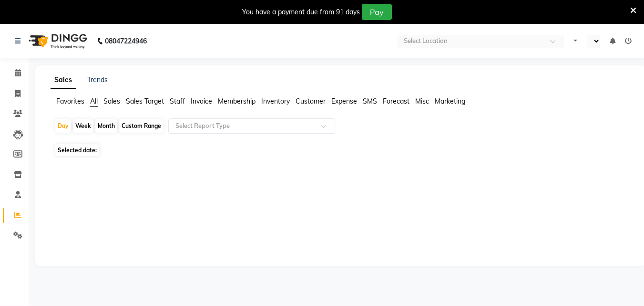  What do you see at coordinates (370, 101) in the screenshot?
I see `span: SMS` at bounding box center [370, 101].